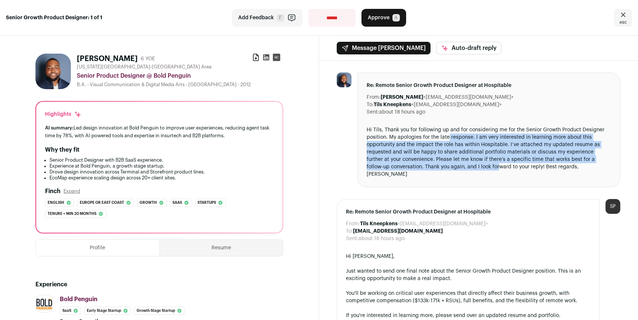 The height and width of the screenshot is (320, 638). Describe the element at coordinates (256, 18) in the screenshot. I see `span: Add Feedback` at that location.